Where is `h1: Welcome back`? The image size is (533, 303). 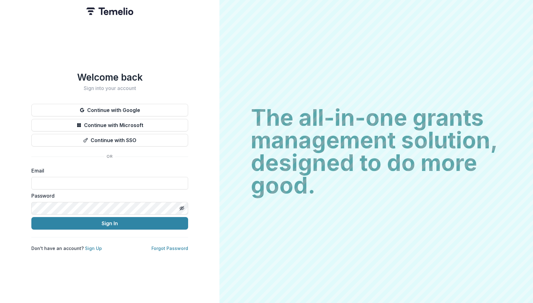 h1: Welcome back is located at coordinates (110, 77).